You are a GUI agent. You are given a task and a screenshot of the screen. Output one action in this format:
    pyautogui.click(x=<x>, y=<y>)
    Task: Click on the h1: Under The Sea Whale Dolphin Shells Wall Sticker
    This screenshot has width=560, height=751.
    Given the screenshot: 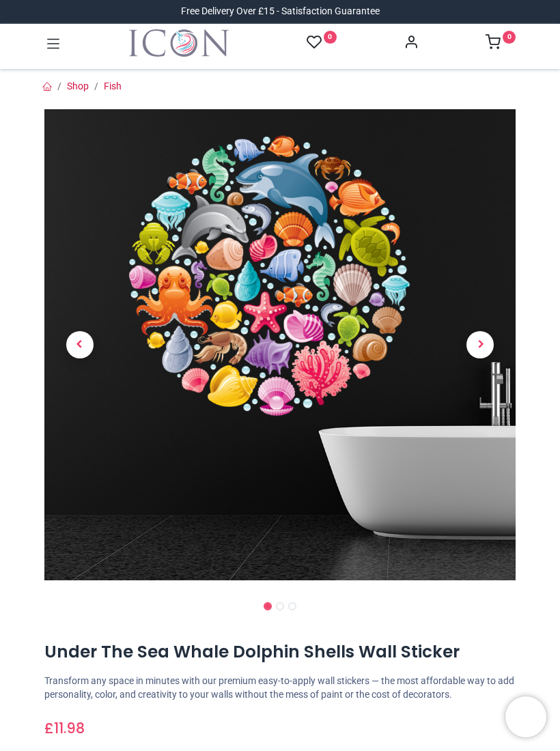 What is the action you would take?
    pyautogui.click(x=280, y=652)
    